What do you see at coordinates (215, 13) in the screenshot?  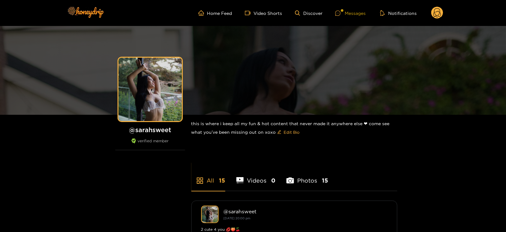 I see `a: Home Feed` at bounding box center [215, 13].